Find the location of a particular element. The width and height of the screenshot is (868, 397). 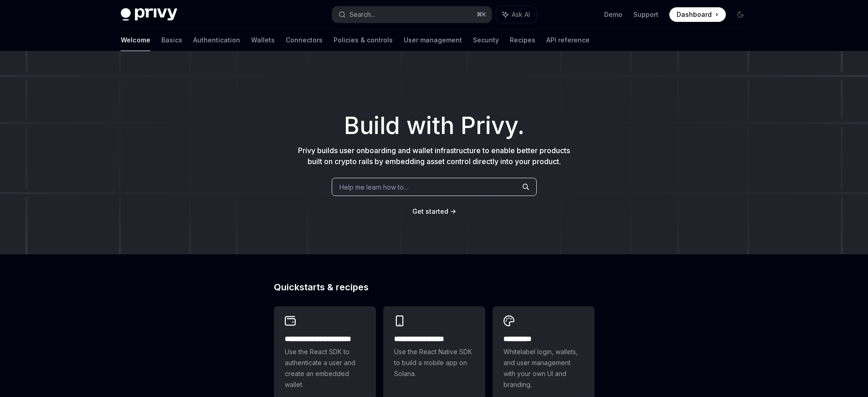

a: Policies & controls is located at coordinates (363, 40).